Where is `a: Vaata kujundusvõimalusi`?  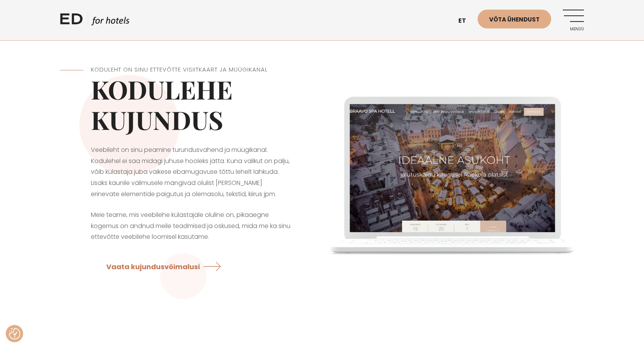
a: Vaata kujundusvõimalusi is located at coordinates (166, 266).